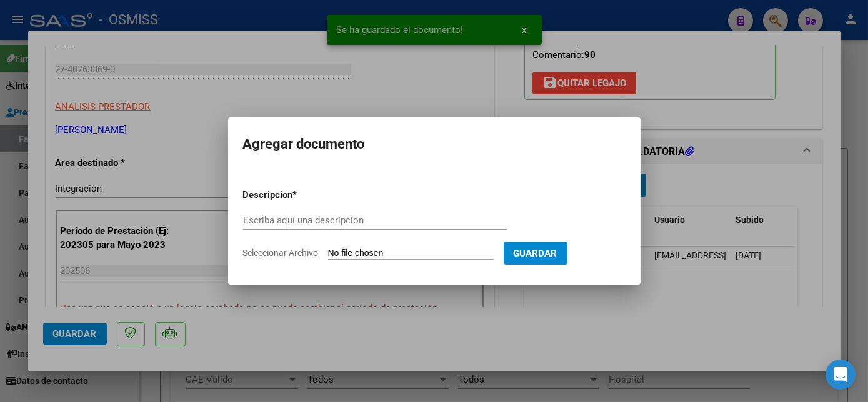 This screenshot has height=402, width=868. I want to click on div: Open Intercom Messenger, so click(840, 375).